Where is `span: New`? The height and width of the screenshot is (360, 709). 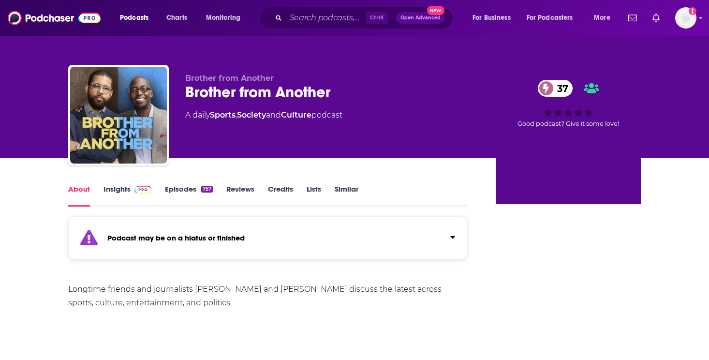 span: New is located at coordinates (436, 10).